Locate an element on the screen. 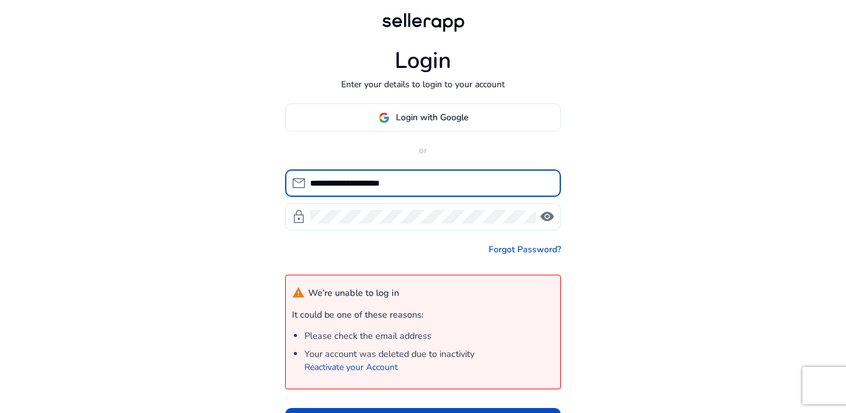 The width and height of the screenshot is (846, 413). p: It could be one of these reasons: is located at coordinates (423, 315).